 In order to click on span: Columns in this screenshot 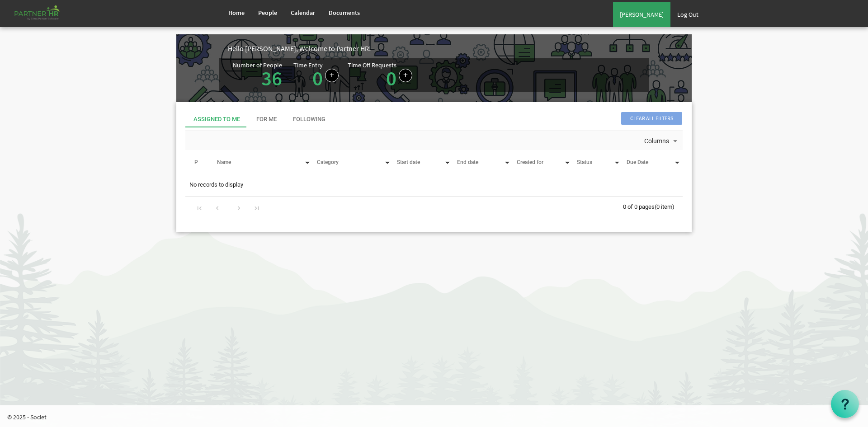, I will do `click(657, 141)`.